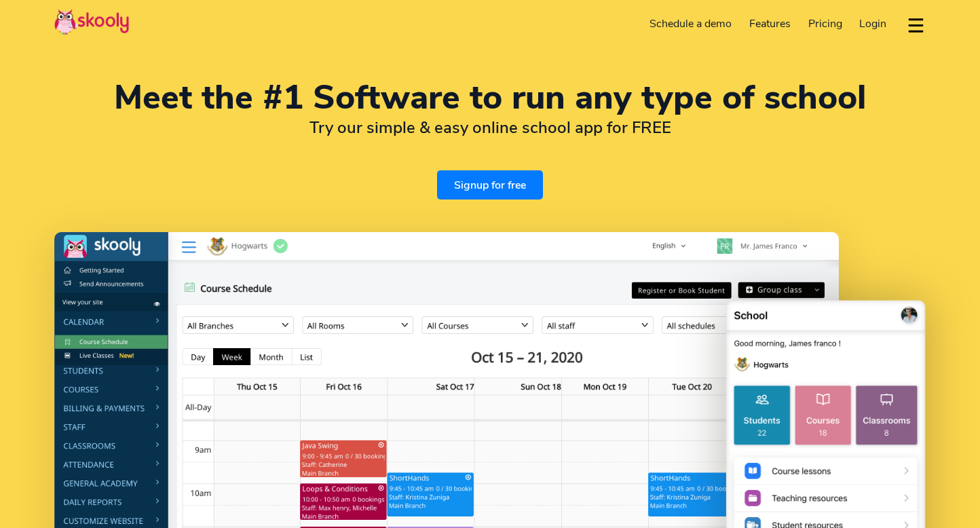 The width and height of the screenshot is (980, 528). I want to click on a: Features, so click(770, 23).